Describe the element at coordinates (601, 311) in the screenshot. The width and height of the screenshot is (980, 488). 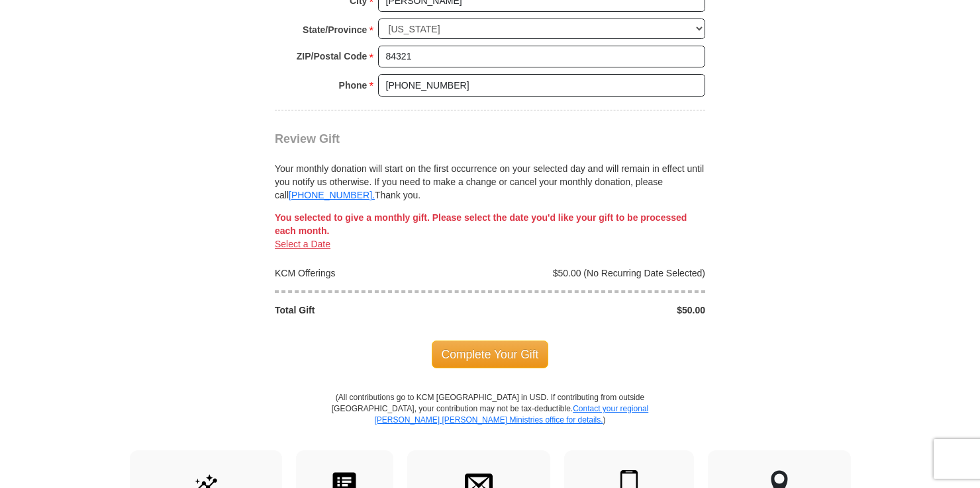
I see `div: $50.00` at that location.